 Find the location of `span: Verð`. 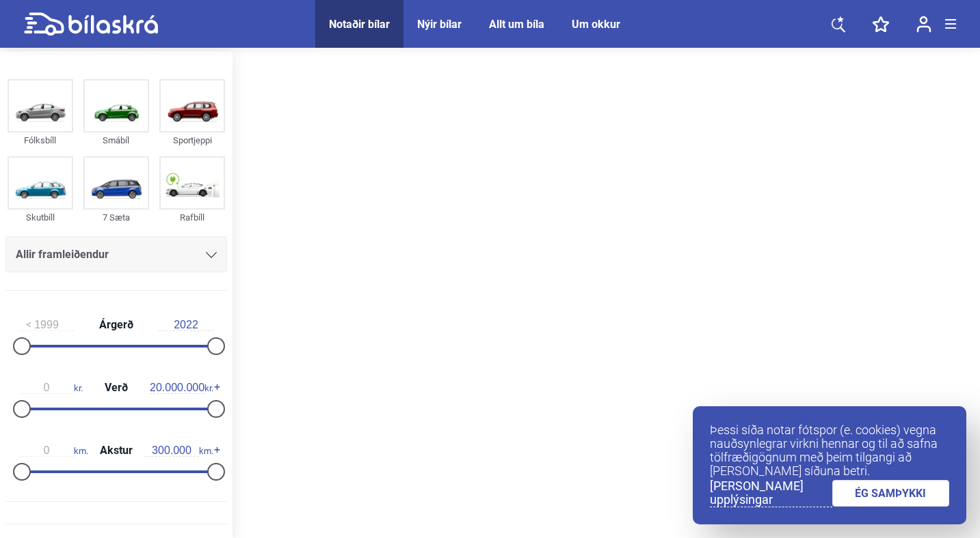

span: Verð is located at coordinates (116, 388).